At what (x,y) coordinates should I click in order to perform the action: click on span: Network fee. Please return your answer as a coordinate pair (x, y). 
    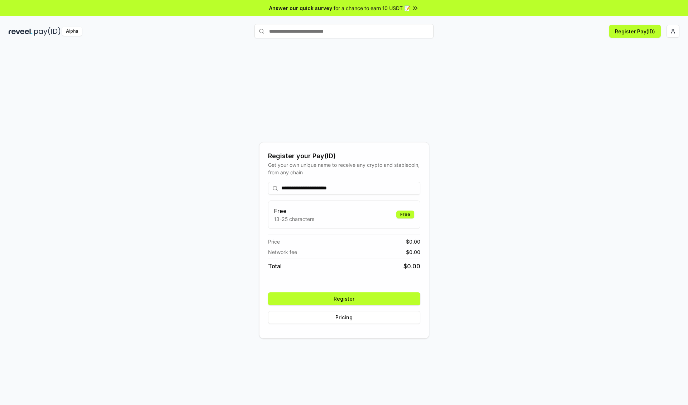
    Looking at the image, I should click on (282, 252).